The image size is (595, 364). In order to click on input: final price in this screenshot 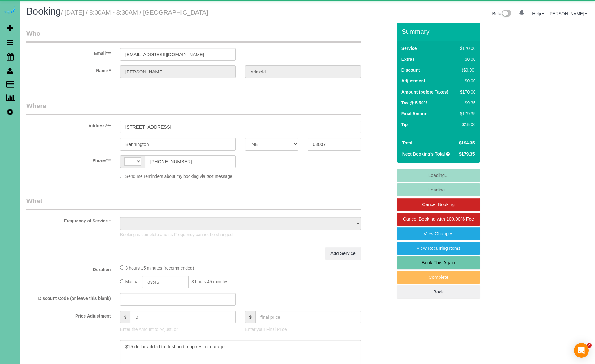, I will do `click(308, 317)`.